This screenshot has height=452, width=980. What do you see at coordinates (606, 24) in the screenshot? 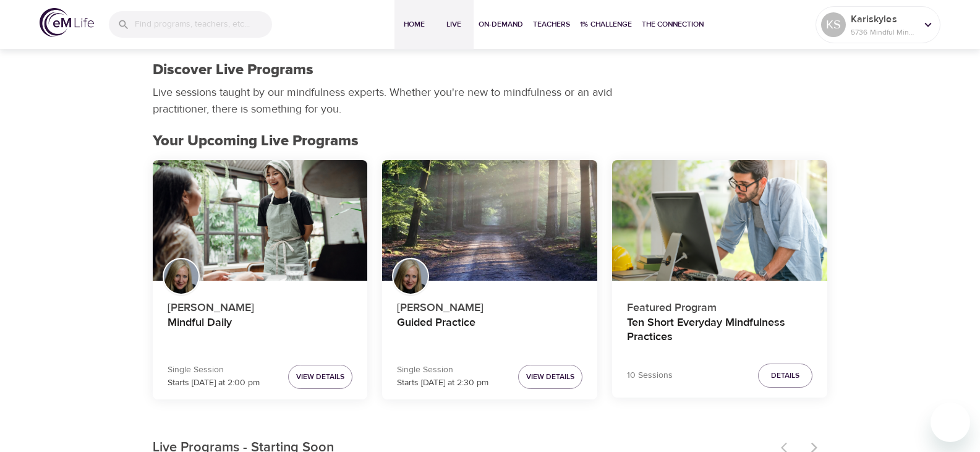
I see `span: 1% Challenge` at bounding box center [606, 24].